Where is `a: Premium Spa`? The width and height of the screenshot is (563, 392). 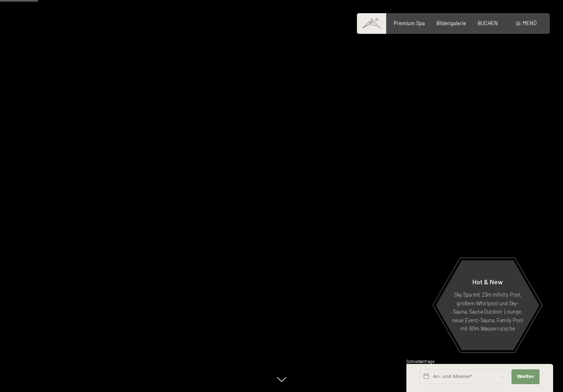
a: Premium Spa is located at coordinates (410, 23).